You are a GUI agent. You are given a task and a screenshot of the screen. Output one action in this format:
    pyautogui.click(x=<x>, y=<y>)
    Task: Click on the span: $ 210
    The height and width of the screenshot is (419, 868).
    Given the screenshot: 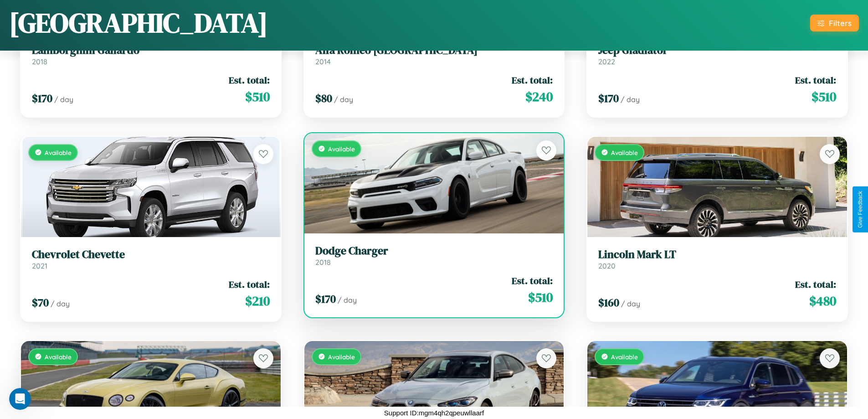 What is the action you would take?
    pyautogui.click(x=258, y=301)
    